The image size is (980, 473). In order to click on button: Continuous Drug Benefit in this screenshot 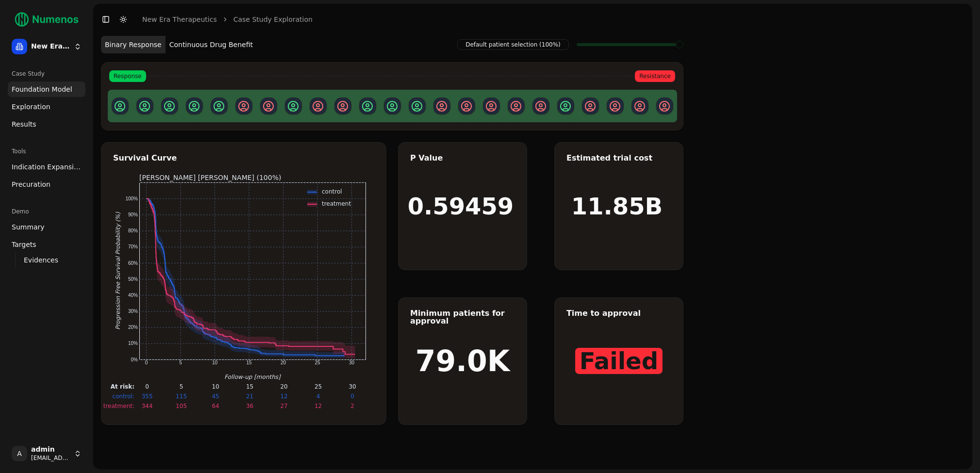, I will do `click(211, 45)`.